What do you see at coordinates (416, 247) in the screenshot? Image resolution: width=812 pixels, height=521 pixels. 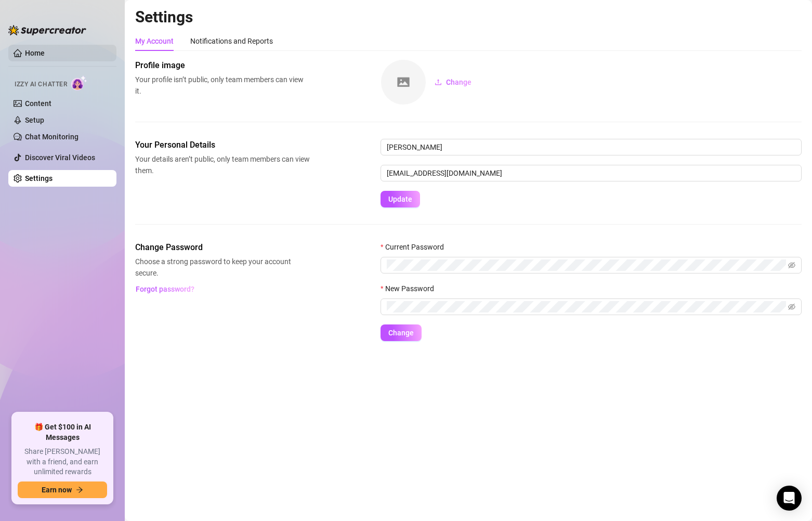 I see `label: Current Password` at bounding box center [416, 247].